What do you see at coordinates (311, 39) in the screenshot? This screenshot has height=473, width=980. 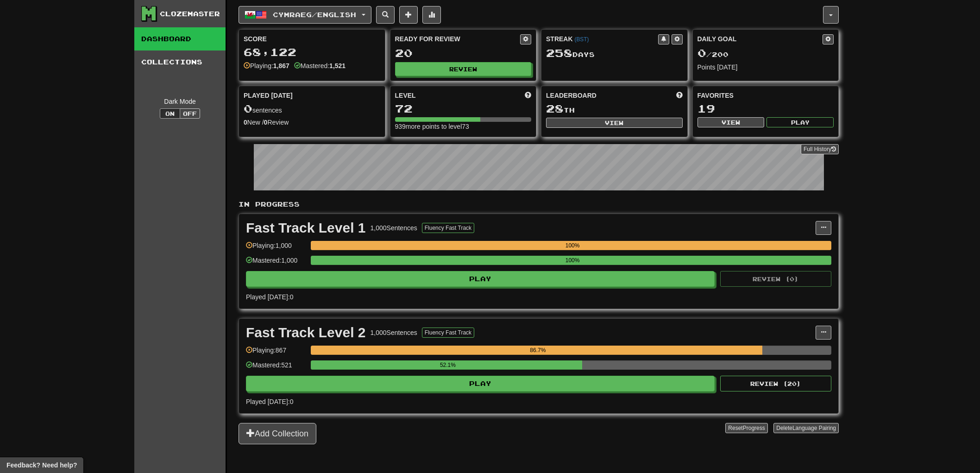 I see `div: Score` at bounding box center [311, 39].